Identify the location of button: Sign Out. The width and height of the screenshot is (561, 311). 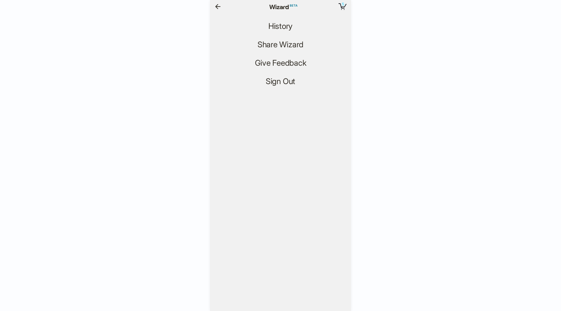
(281, 81).